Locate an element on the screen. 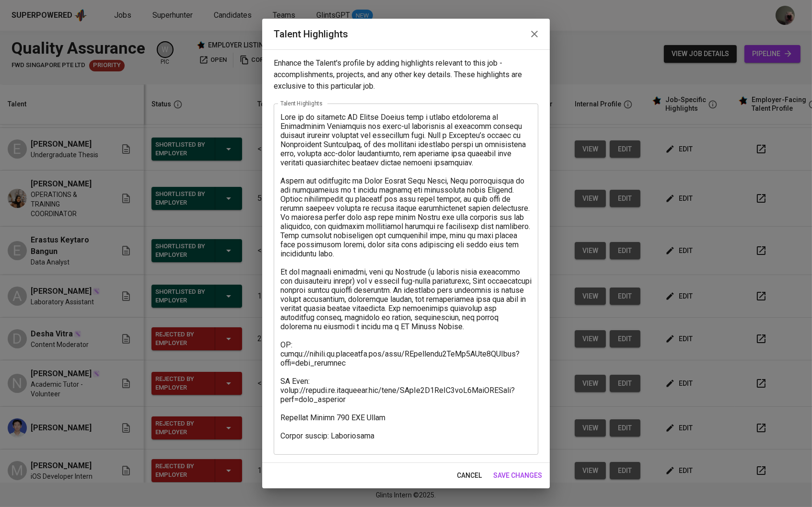 This screenshot has height=507, width=812. span: save changes is located at coordinates (518, 475).